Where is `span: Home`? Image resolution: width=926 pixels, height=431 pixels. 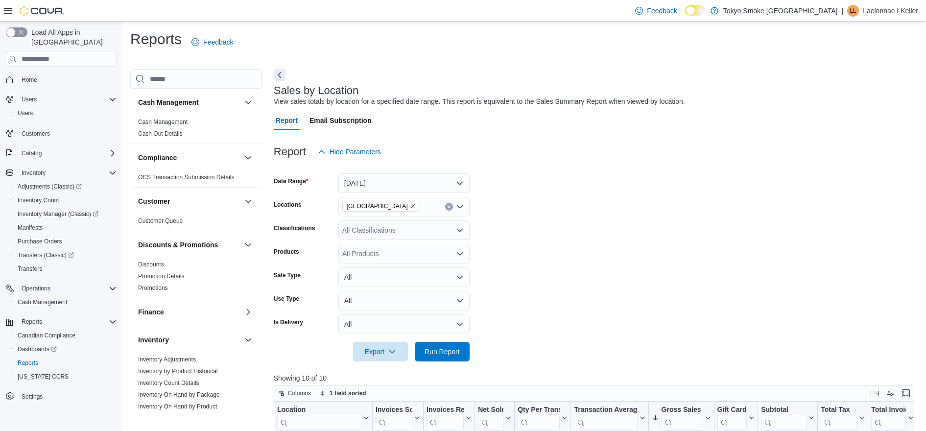 span: Home is located at coordinates (67, 79).